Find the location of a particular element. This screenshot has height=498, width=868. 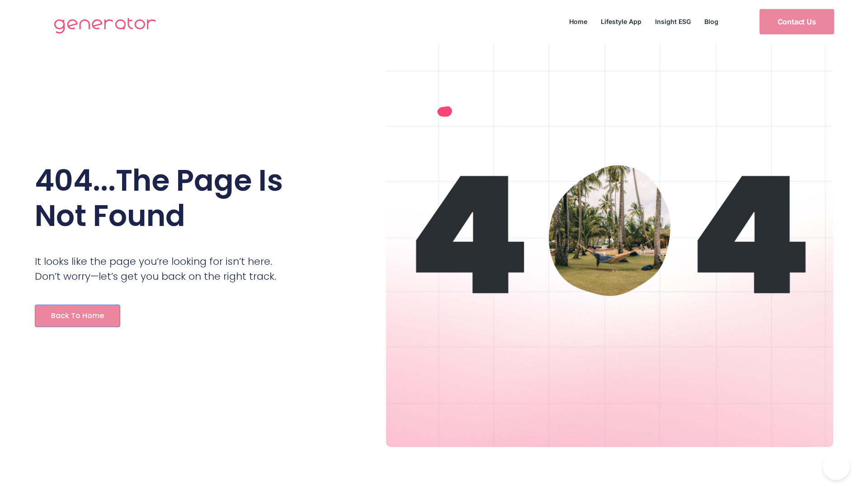

a: Home is located at coordinates (578, 22).